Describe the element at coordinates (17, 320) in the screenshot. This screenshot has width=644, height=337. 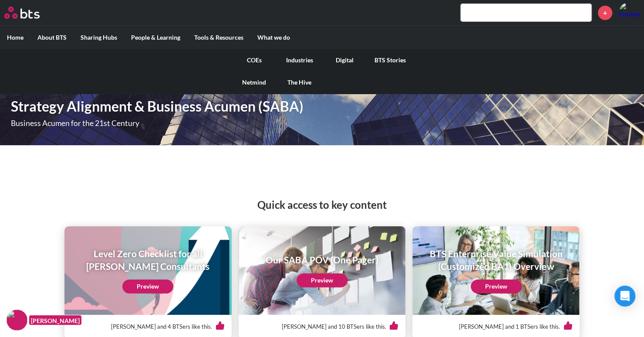
I see `img: F` at that location.